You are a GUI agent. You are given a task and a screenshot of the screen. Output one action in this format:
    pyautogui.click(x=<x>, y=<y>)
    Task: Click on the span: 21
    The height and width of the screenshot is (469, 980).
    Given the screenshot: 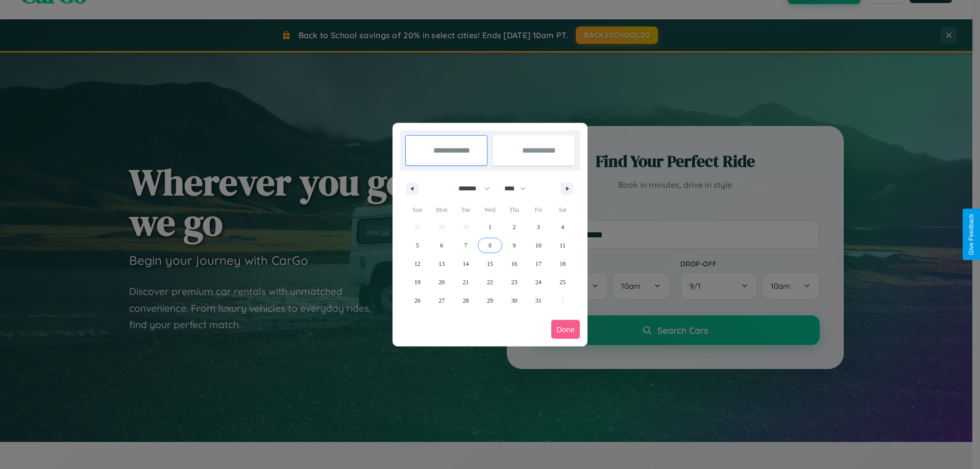 What is the action you would take?
    pyautogui.click(x=466, y=283)
    